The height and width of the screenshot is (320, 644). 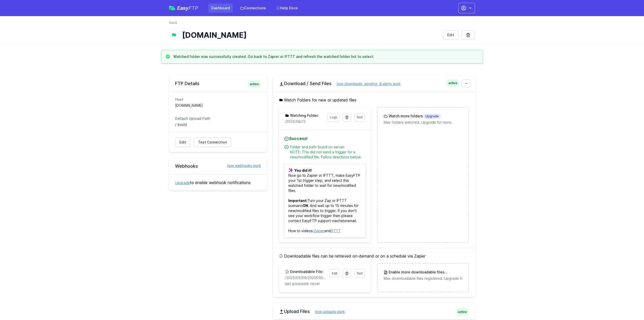 What do you see at coordinates (218, 100) in the screenshot?
I see `dt: Host` at bounding box center [218, 100].